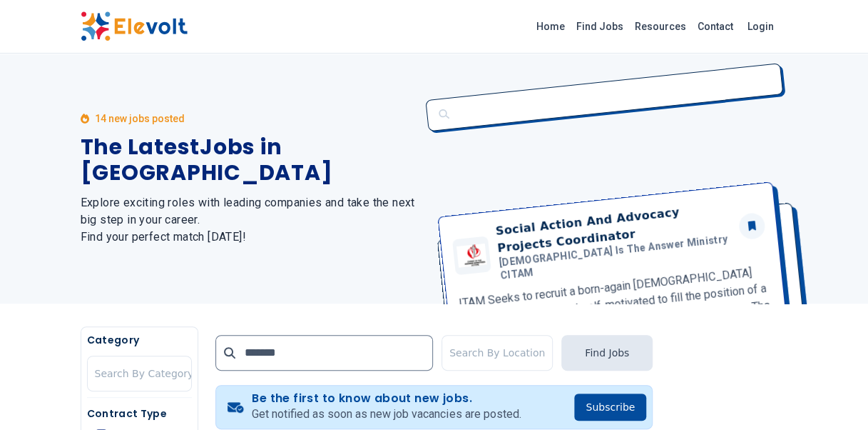 This screenshot has width=868, height=430. What do you see at coordinates (607, 352) in the screenshot?
I see `button: Find Jobs` at bounding box center [607, 352].